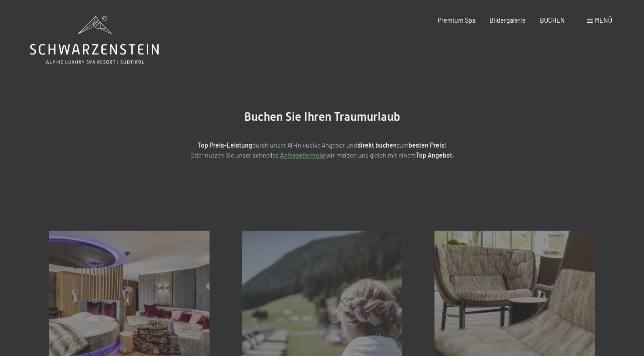  What do you see at coordinates (508, 20) in the screenshot?
I see `span: Bildergalerie` at bounding box center [508, 20].